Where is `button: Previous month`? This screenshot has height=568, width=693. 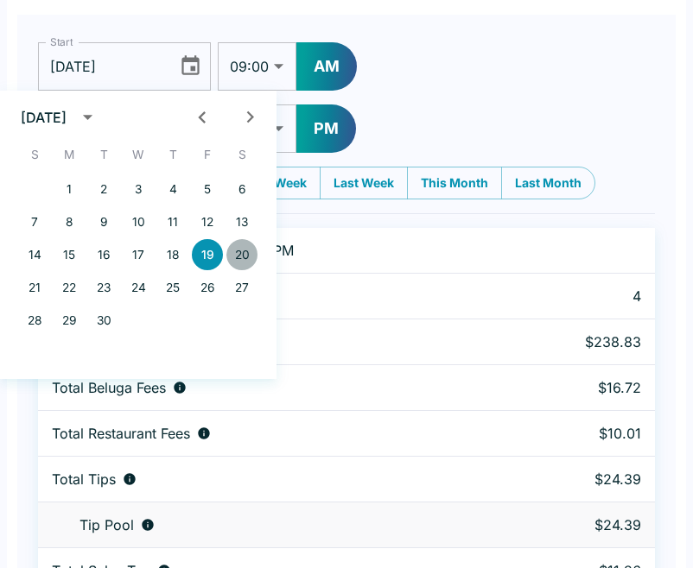 button: Previous month is located at coordinates (201, 117).